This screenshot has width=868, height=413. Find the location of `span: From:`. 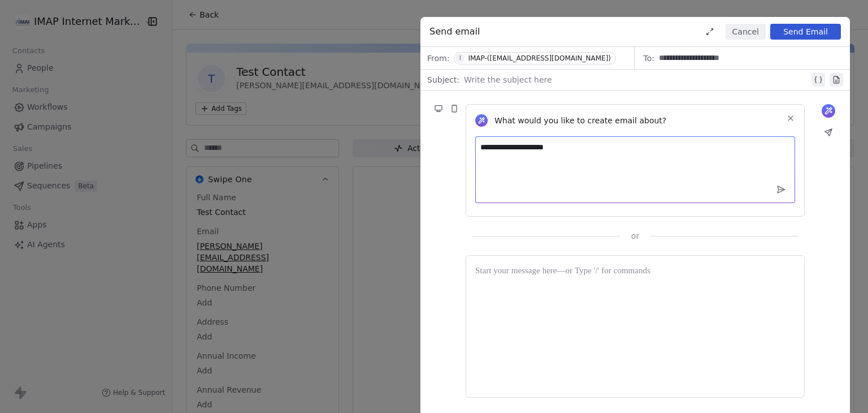

span: From: is located at coordinates (438, 58).